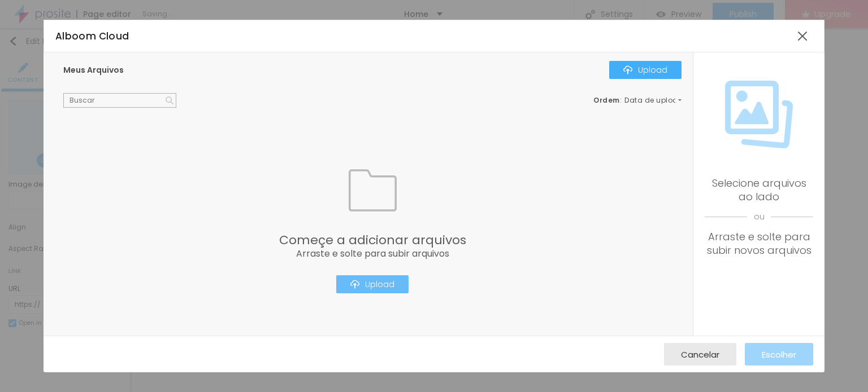 The height and width of the screenshot is (392, 868). What do you see at coordinates (759, 217) in the screenshot?
I see `div: Selecione arquivos ao lado Arraste e solte para subir novos arquivos` at bounding box center [759, 217].